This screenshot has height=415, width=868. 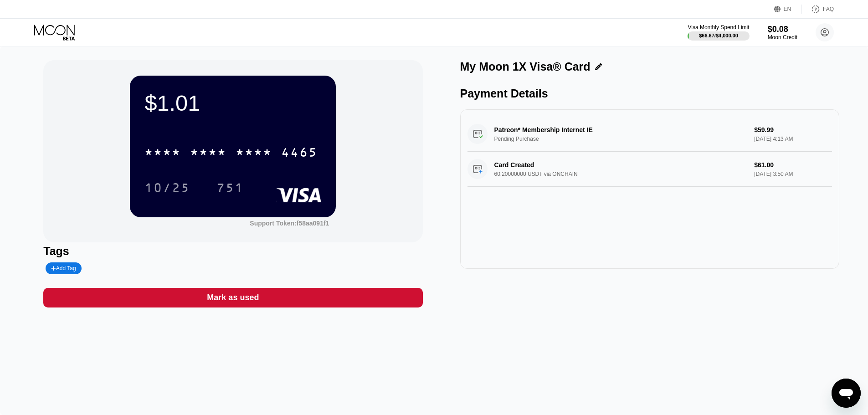 What do you see at coordinates (290, 223) in the screenshot?
I see `div: Support Token: f58aa091f1` at bounding box center [290, 223].